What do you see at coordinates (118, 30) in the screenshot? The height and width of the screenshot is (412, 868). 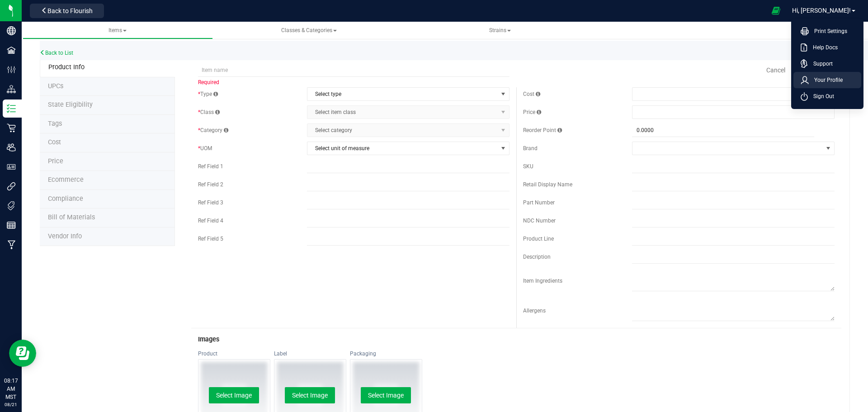 I see `span: Items` at bounding box center [118, 30].